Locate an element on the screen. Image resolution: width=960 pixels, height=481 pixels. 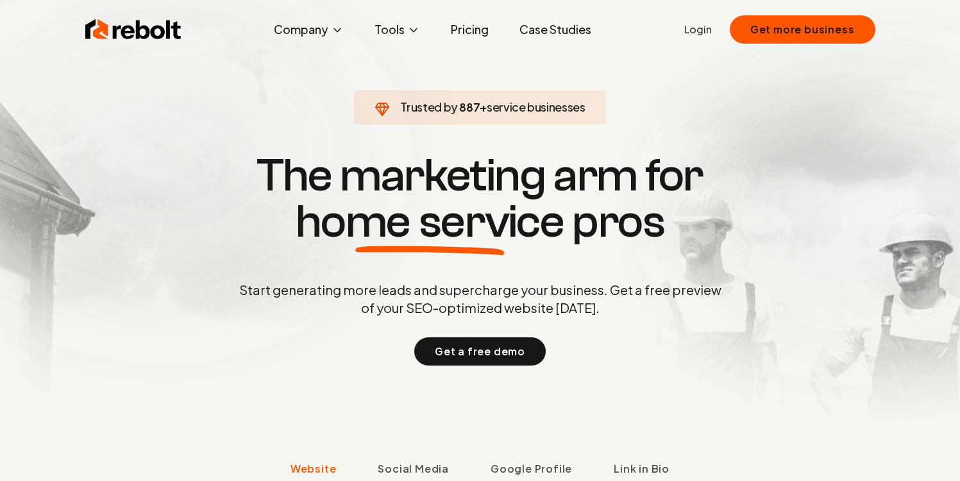
button: Get more business is located at coordinates (802, 29).